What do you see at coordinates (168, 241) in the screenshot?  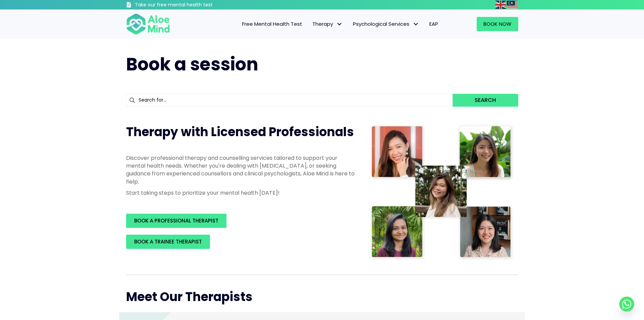 I see `a: BOOK A TRAINEE THERAPIST` at bounding box center [168, 241].